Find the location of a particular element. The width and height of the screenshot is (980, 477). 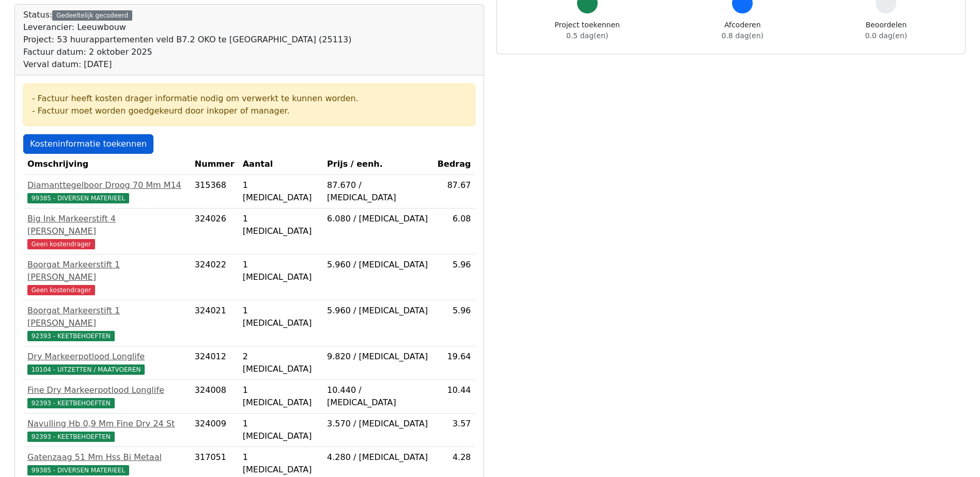

div: Diamanttegelboor Droog 70 Mm M14 is located at coordinates (107, 185).